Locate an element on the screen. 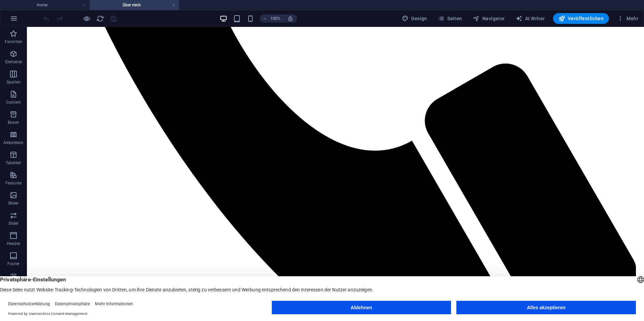 Image resolution: width=644 pixels, height=321 pixels. i: Seite neu laden is located at coordinates (100, 19).